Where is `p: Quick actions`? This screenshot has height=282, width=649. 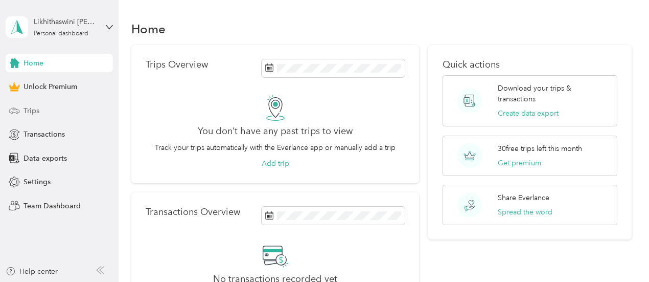
p: Quick actions is located at coordinates (530, 64).